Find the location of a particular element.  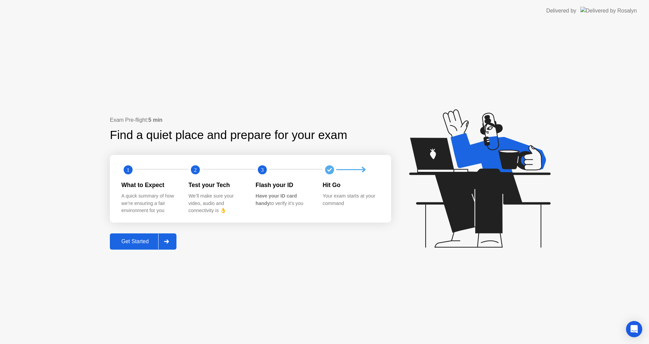

div: Find a quiet place and prepare for your exam is located at coordinates (229, 135).